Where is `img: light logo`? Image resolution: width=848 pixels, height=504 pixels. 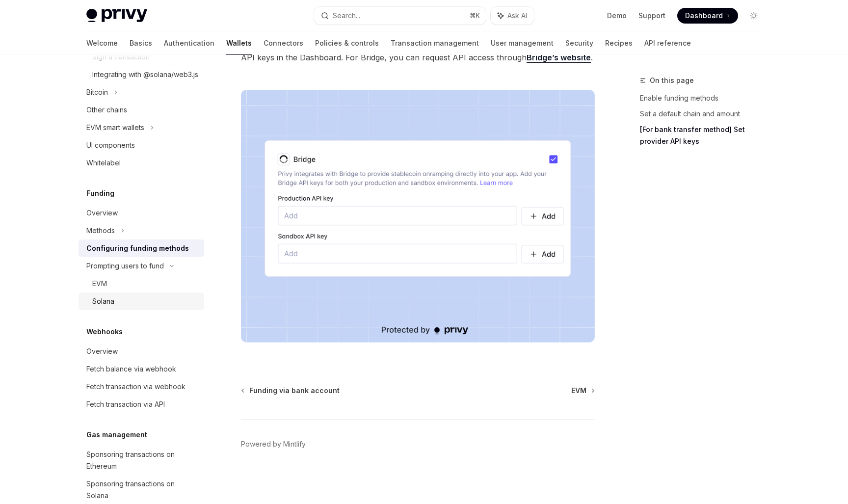
img: light logo is located at coordinates (117, 16).